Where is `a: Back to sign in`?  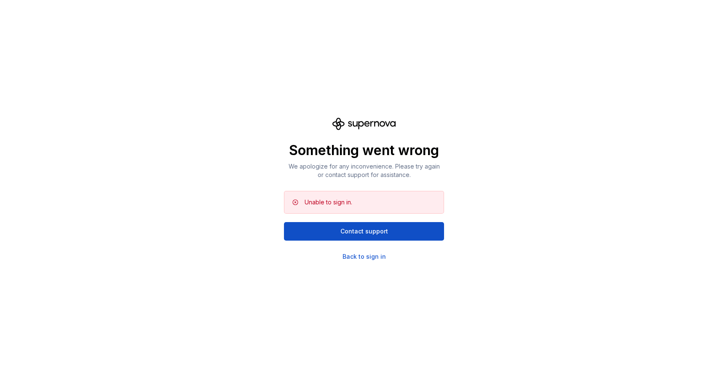 a: Back to sign in is located at coordinates (364, 256).